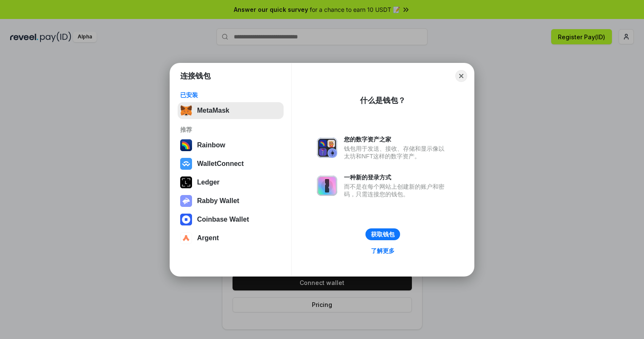 The height and width of the screenshot is (339, 644). What do you see at coordinates (396, 190) in the screenshot?
I see `div: 而不是在每个网站上创建新的账户和密码，只需连接您的钱包。` at bounding box center [396, 190].